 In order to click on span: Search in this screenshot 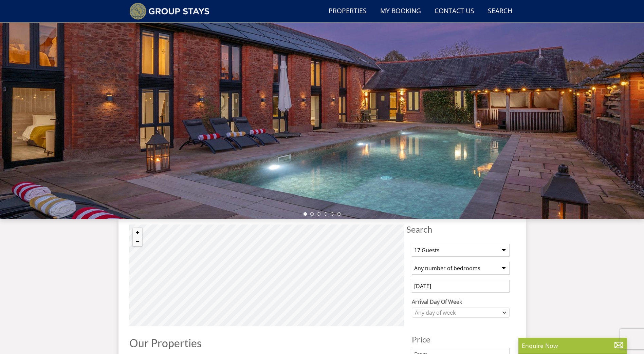, I will do `click(461, 229)`.